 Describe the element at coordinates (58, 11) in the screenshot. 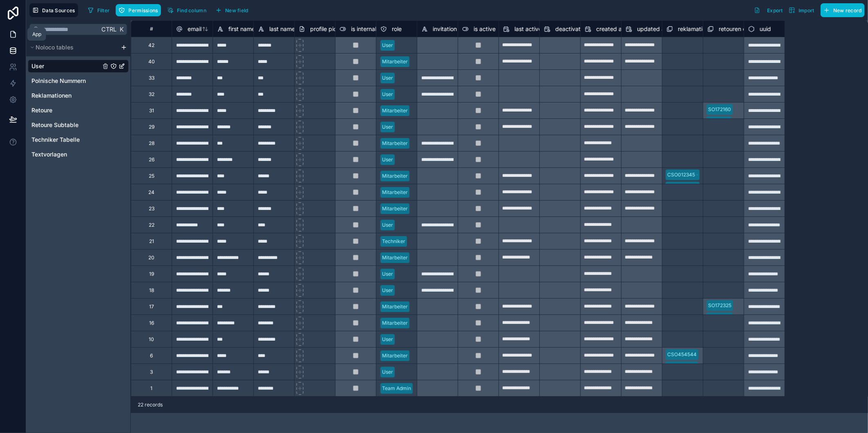

I see `span: Data Sources` at that location.